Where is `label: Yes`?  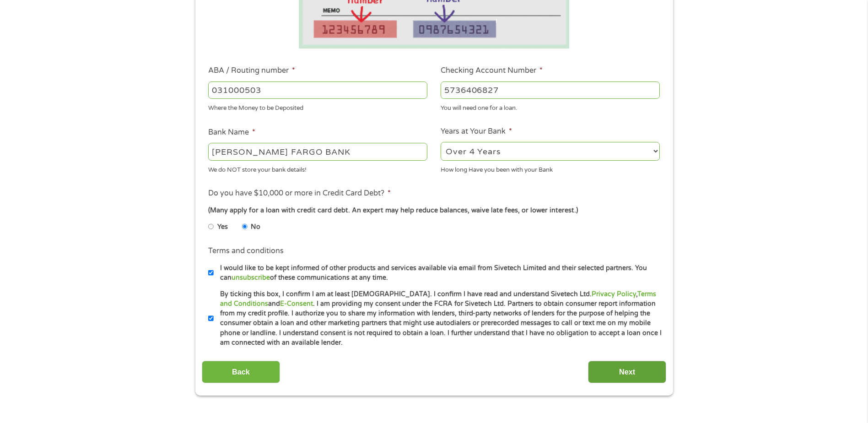 label: Yes is located at coordinates (223, 227).